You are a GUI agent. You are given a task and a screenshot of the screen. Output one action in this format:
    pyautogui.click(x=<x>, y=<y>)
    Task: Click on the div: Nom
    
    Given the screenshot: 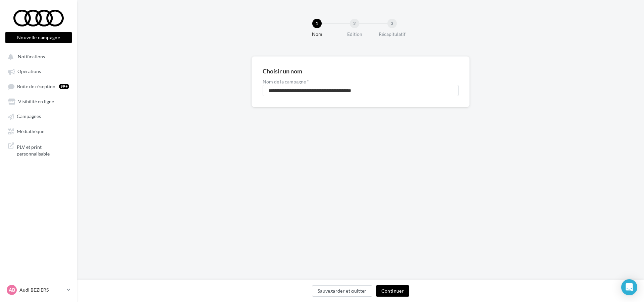 What is the action you would take?
    pyautogui.click(x=317, y=34)
    